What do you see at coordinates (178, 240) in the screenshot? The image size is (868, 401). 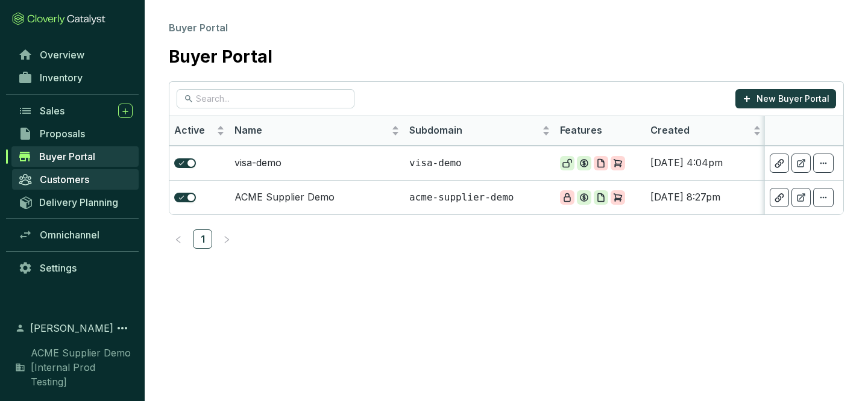 I see `span: left` at bounding box center [178, 240].